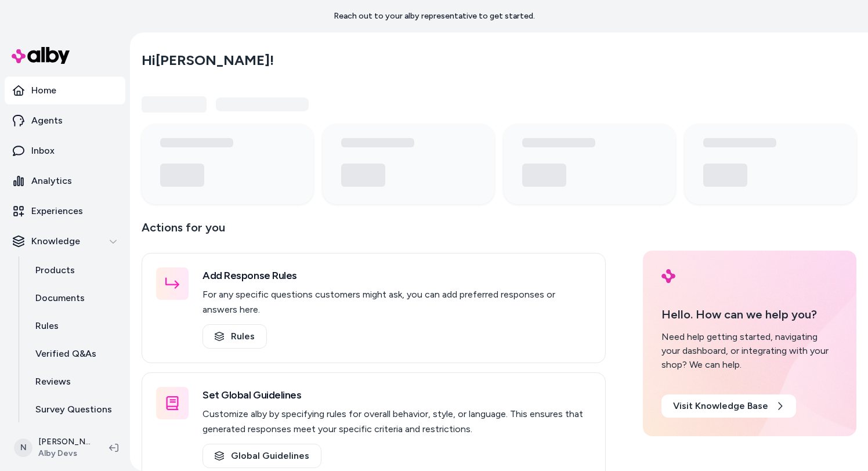  What do you see at coordinates (56, 241) in the screenshot?
I see `p: Knowledge` at bounding box center [56, 241].